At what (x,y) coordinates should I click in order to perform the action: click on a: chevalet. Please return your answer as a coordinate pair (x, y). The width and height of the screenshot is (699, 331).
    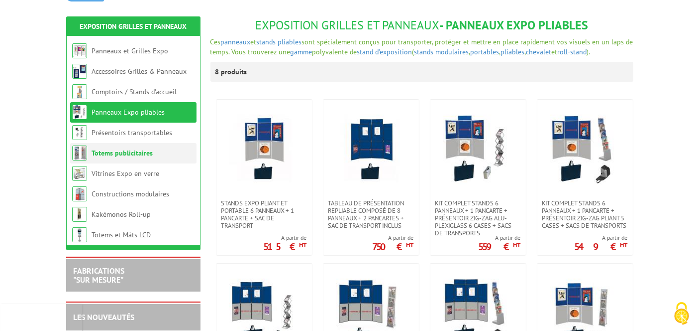
    Looking at the image, I should click on (539, 52).